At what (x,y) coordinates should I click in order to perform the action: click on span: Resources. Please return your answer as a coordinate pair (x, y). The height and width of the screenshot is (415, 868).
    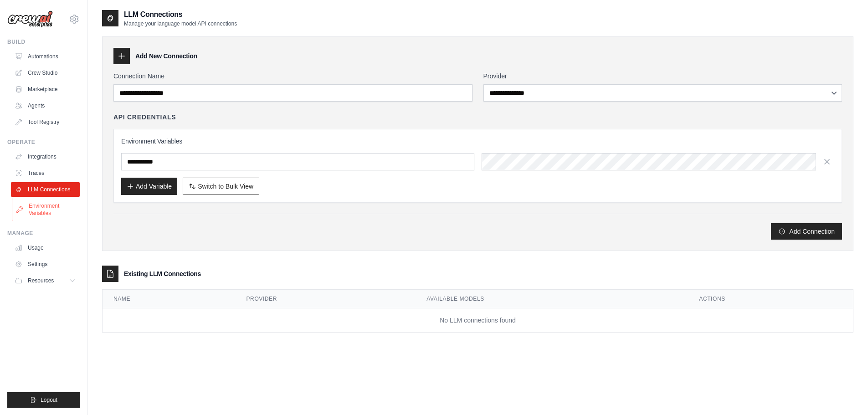
    Looking at the image, I should click on (41, 280).